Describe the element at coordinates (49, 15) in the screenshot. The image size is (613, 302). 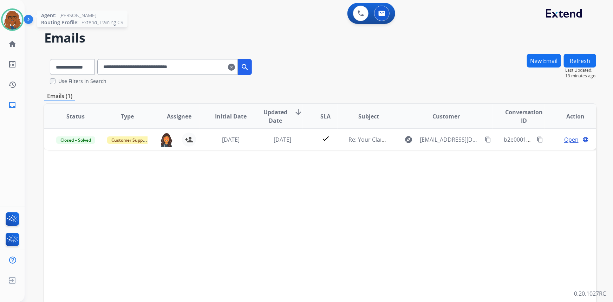
I see `span: Agent:` at that location.